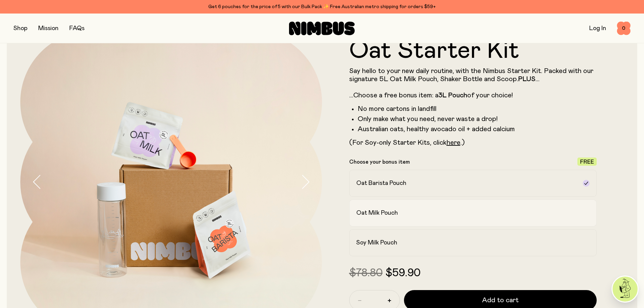  What do you see at coordinates (377, 213) in the screenshot?
I see `h2: Oat Milk Pouch` at bounding box center [377, 213].